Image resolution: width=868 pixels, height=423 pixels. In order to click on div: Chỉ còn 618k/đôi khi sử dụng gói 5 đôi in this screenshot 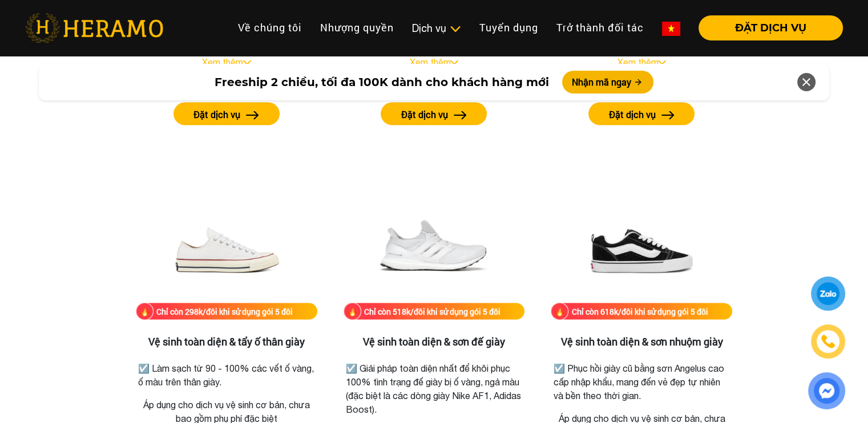, I will do `click(639, 311)`.